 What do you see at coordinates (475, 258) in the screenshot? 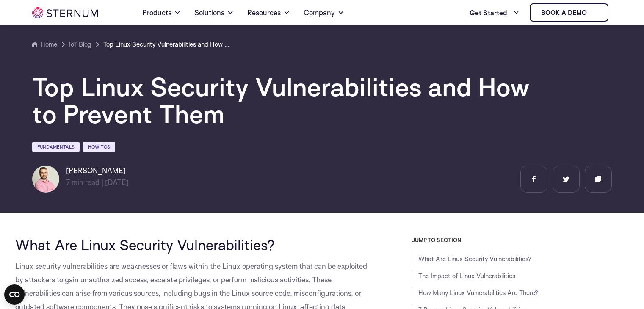
I see `a: What Are Linux Security Vulnerabilities?` at bounding box center [475, 258].